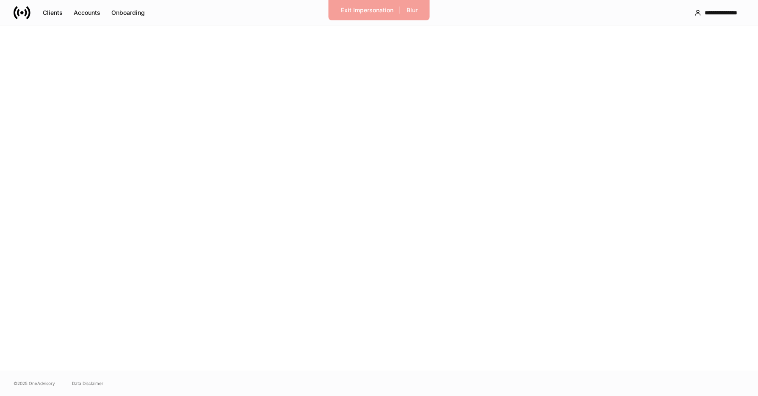  What do you see at coordinates (88, 383) in the screenshot?
I see `a: Data Disclaimer` at bounding box center [88, 383].